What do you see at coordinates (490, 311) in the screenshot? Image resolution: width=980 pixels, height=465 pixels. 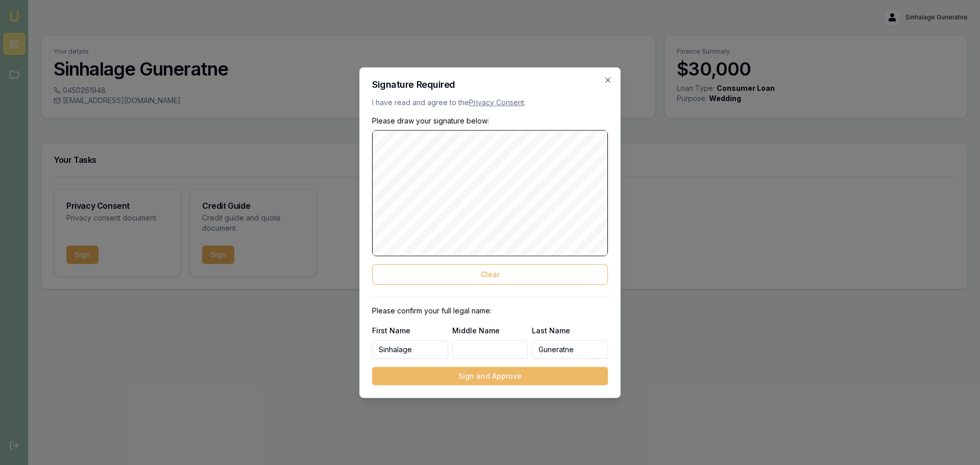 I see `p: Please confirm your full legal name:` at bounding box center [490, 311].